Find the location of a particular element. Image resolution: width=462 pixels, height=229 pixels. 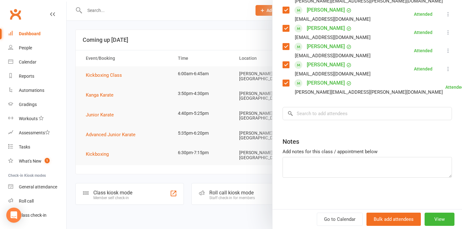

a: Workouts is located at coordinates (37, 118).